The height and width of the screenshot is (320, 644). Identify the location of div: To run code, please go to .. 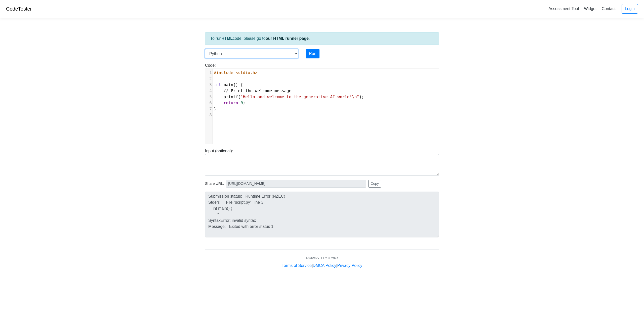
(322, 38).